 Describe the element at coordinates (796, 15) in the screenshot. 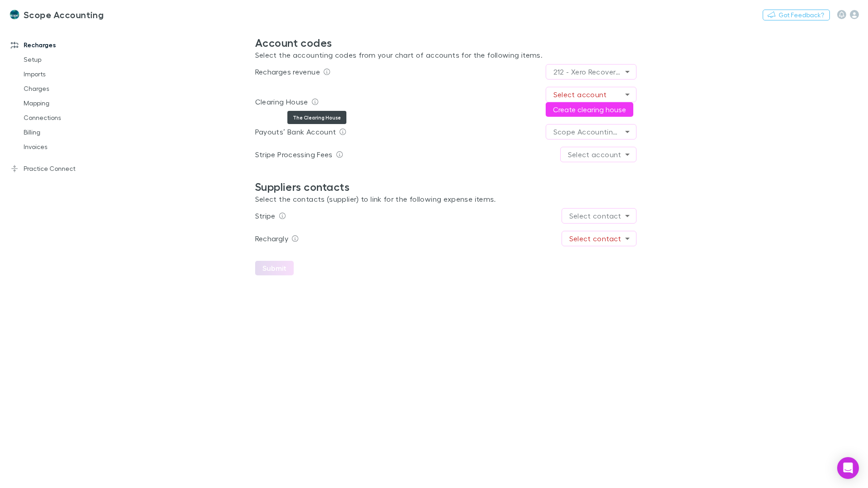

I see `button: Got Feedback?` at that location.